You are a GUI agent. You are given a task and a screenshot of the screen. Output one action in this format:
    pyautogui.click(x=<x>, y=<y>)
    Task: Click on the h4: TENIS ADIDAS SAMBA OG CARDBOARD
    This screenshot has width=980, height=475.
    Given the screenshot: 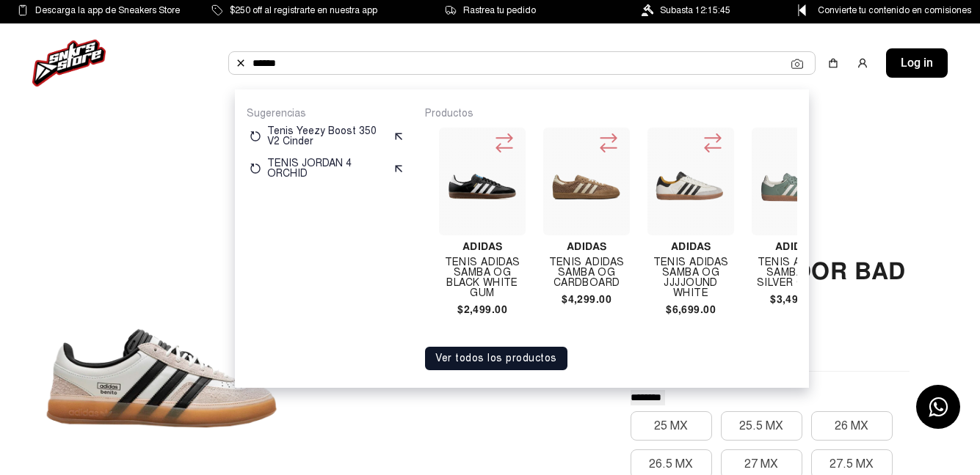 What is the action you would take?
    pyautogui.click(x=587, y=273)
    